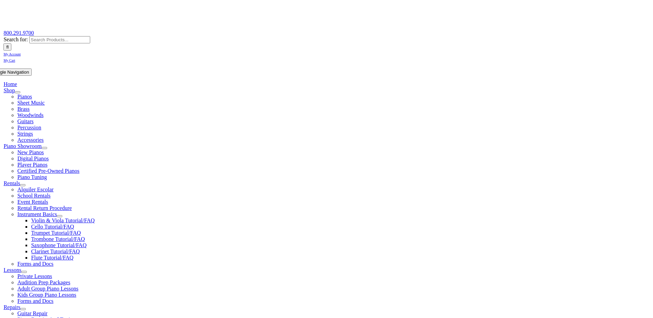 This screenshot has height=318, width=653. What do you see at coordinates (12, 270) in the screenshot?
I see `span: Lessons` at bounding box center [12, 270].